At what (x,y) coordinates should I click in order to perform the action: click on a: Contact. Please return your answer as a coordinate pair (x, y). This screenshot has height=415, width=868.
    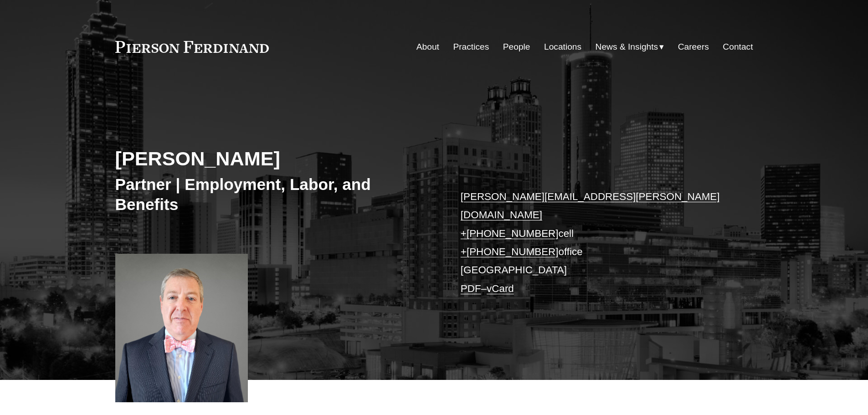
    Looking at the image, I should click on (738, 47).